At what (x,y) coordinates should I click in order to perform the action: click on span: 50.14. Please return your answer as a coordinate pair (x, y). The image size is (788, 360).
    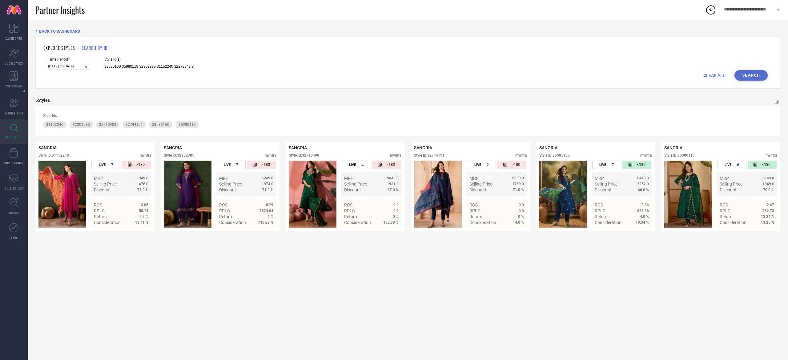
    Looking at the image, I should click on (143, 211).